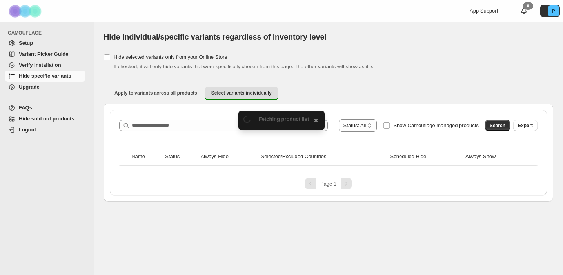 The width and height of the screenshot is (563, 275). What do you see at coordinates (27, 129) in the screenshot?
I see `span: Logout` at bounding box center [27, 129].